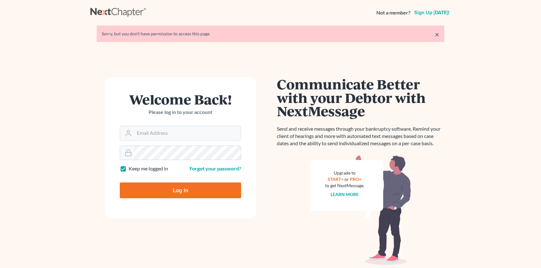 The height and width of the screenshot is (268, 541). What do you see at coordinates (181, 191) in the screenshot?
I see `input: Log In` at bounding box center [181, 191].